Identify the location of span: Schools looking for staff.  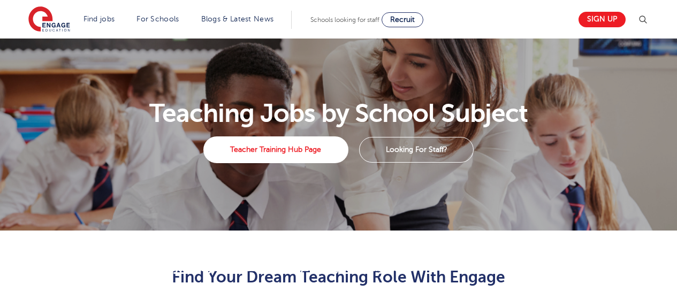
(345, 20).